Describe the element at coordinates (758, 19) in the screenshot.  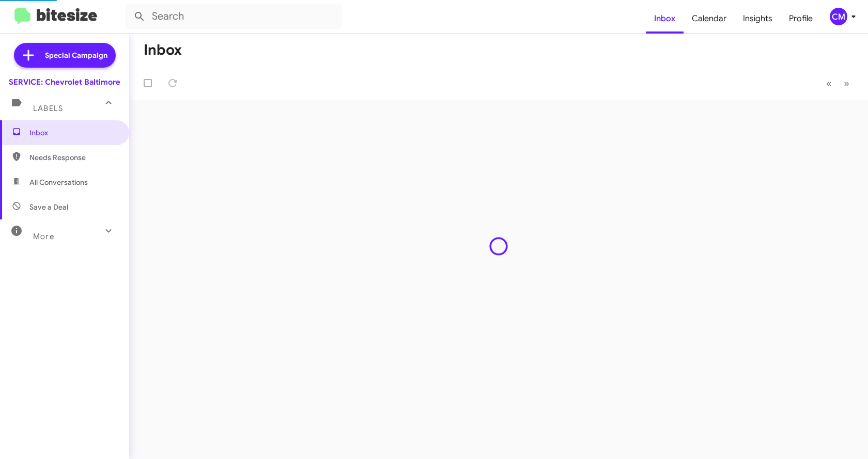
I see `span: Insights` at that location.